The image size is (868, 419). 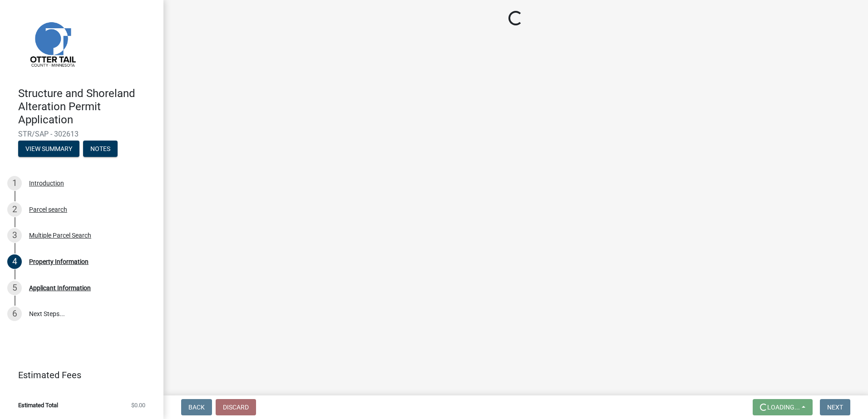 I want to click on div: Applicant Information, so click(x=60, y=288).